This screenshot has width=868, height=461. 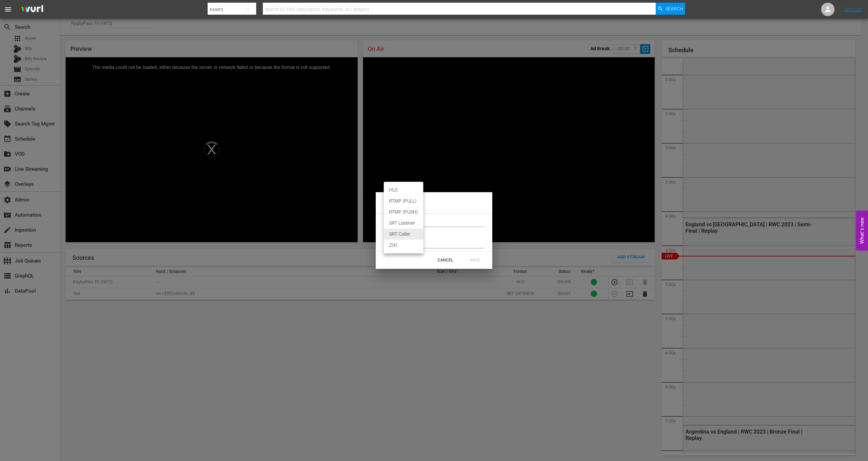 What do you see at coordinates (853, 9) in the screenshot?
I see `a: Sign Out` at bounding box center [853, 9].